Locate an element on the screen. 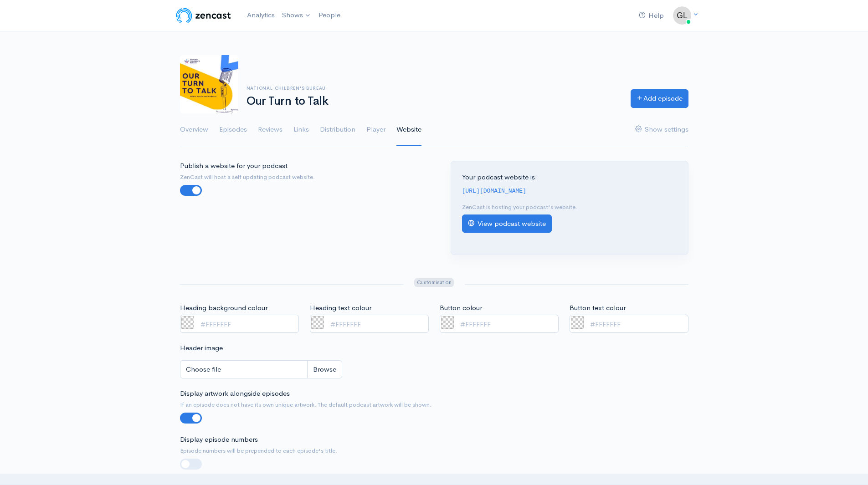 The image size is (868, 485). small: ZenCast will host a self updating podcast website. is located at coordinates (304, 177).